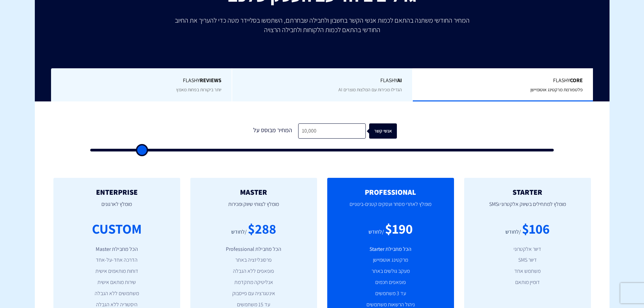 The height and width of the screenshot is (308, 644). I want to click on h2: PROFESSIONAL, so click(390, 192).